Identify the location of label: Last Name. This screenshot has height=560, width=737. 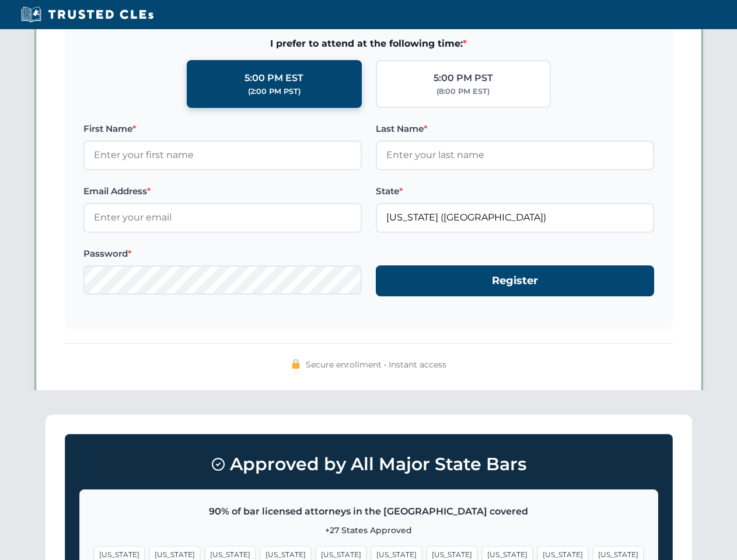
(515, 129).